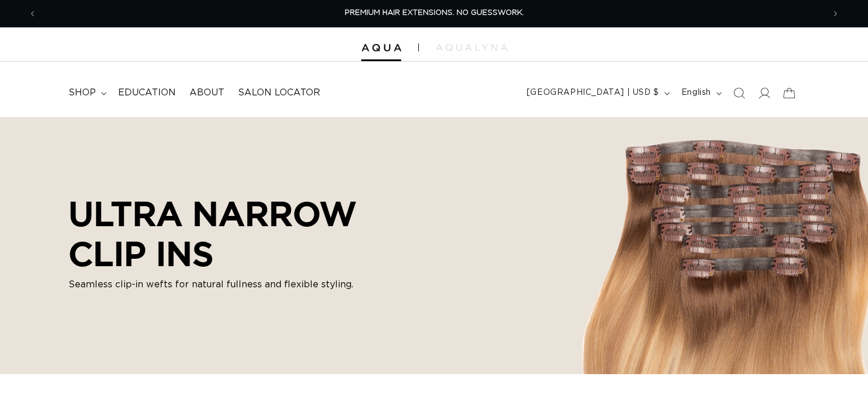 The height and width of the screenshot is (397, 868). Describe the element at coordinates (279, 92) in the screenshot. I see `a: Salon Locator` at that location.